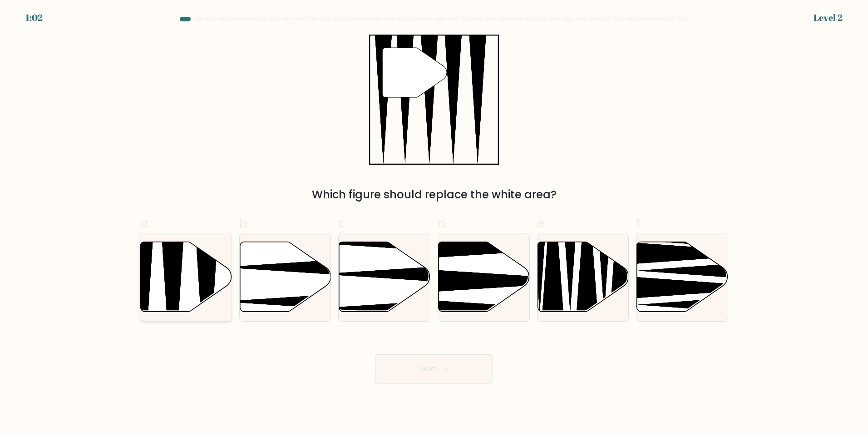 The height and width of the screenshot is (434, 868). Describe the element at coordinates (443, 223) in the screenshot. I see `span: d.` at that location.